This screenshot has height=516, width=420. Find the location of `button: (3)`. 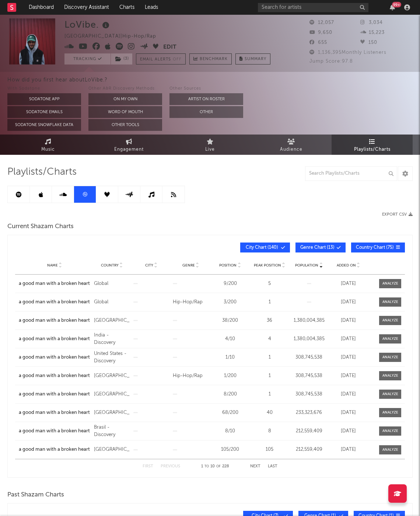

button: (3) is located at coordinates (122, 59).